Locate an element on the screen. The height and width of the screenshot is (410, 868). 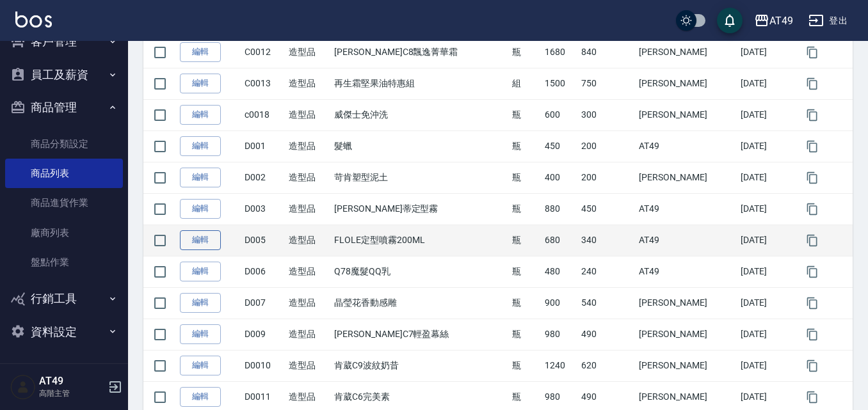
td: 620 is located at coordinates (607, 365).